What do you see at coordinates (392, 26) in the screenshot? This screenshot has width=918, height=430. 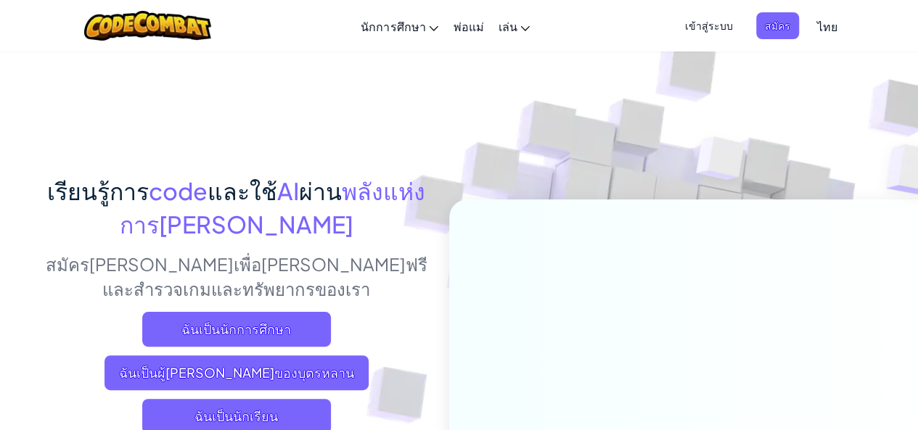 I see `span: นักการศึกษา` at bounding box center [392, 26].